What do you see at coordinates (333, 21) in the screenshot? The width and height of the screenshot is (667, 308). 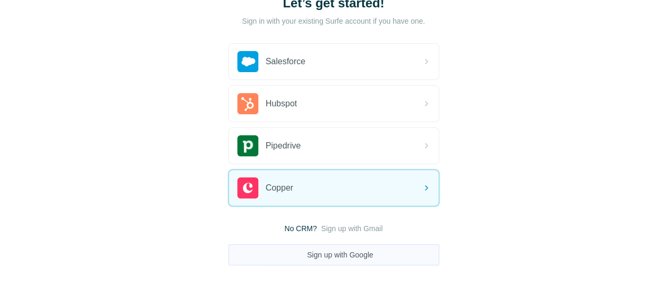 I see `p: Sign in with your existing Surfe account if you have one.` at bounding box center [333, 21].